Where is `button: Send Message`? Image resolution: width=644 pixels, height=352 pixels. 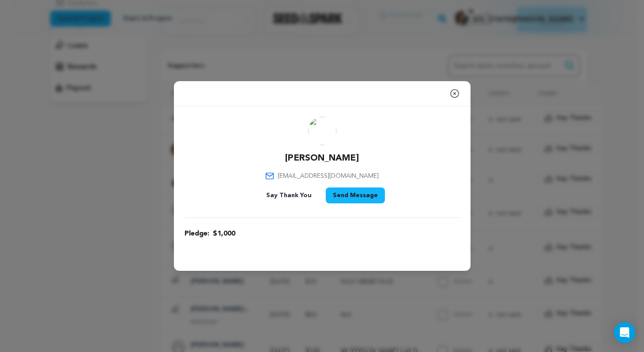
button: Send Message is located at coordinates (355, 195).